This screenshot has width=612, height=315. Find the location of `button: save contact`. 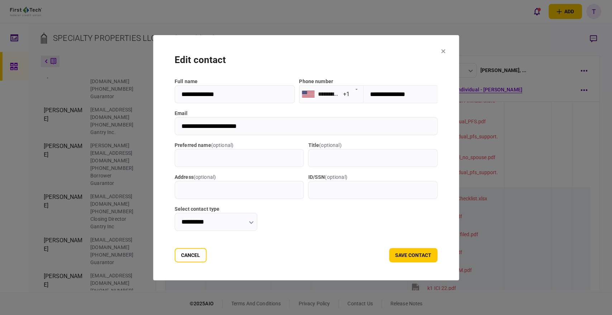

button: save contact is located at coordinates (413, 255).